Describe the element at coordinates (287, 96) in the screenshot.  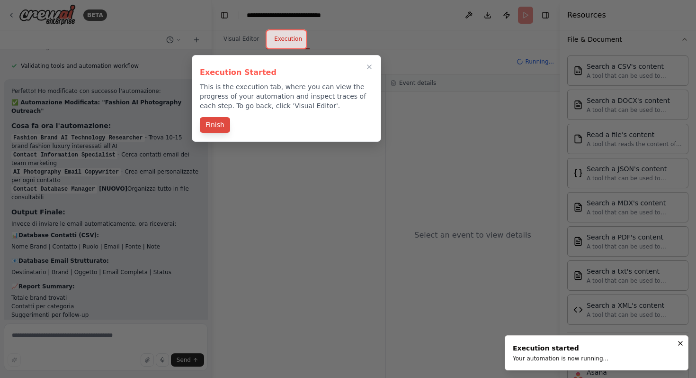
I see `p: This is the execution tab, where you can view the progress of your automation and inspect traces ...` at that location.